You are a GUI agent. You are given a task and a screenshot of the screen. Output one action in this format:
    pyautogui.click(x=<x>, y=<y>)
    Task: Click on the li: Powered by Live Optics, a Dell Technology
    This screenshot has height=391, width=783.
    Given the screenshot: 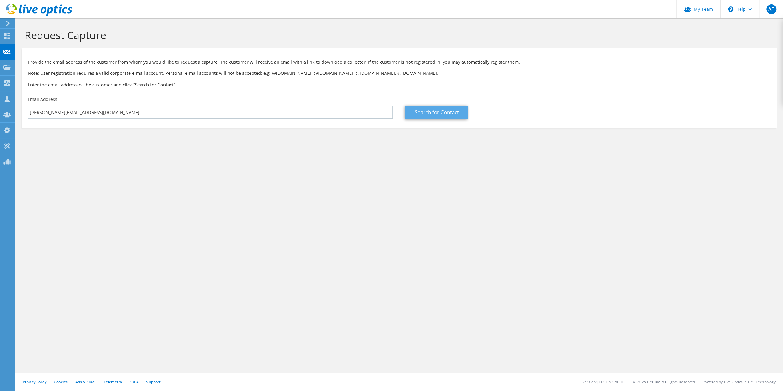 What is the action you would take?
    pyautogui.click(x=739, y=382)
    